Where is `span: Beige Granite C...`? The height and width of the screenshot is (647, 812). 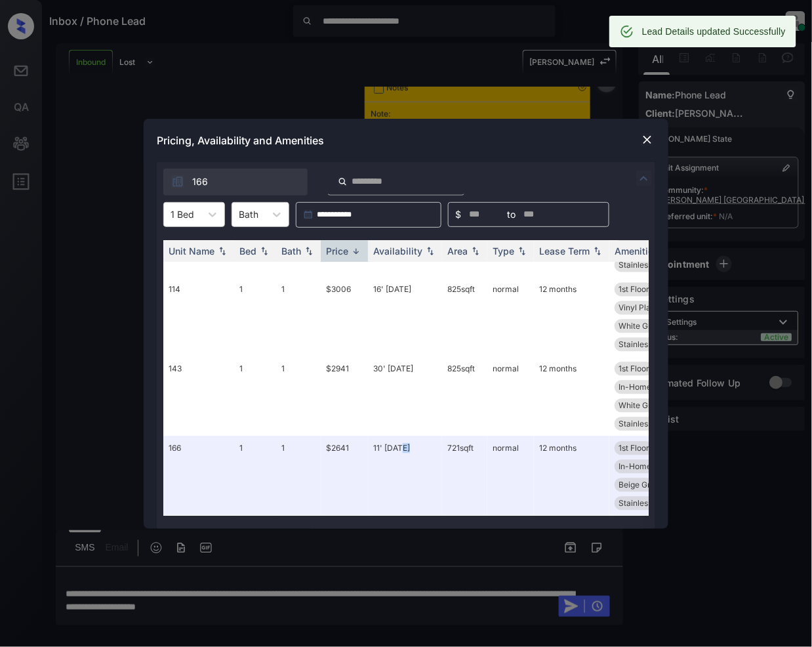
span: Beige Granite C... is located at coordinates (650, 485).